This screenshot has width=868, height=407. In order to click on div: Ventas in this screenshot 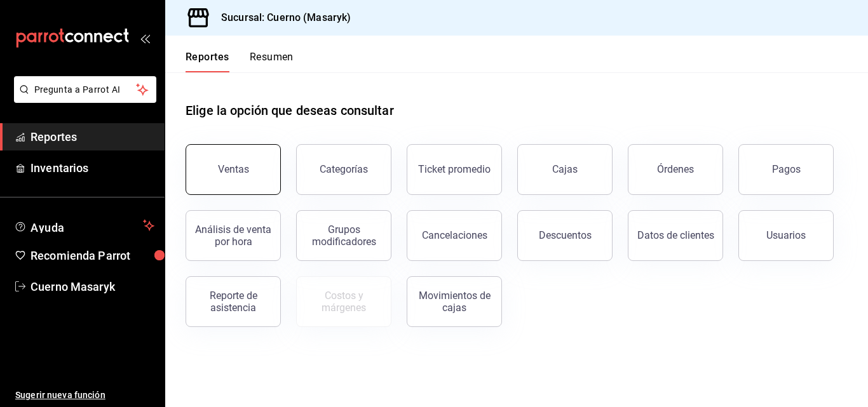, I will do `click(233, 169)`.